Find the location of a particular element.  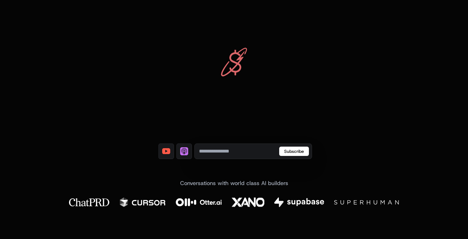

button: Subscribe is located at coordinates (294, 151).